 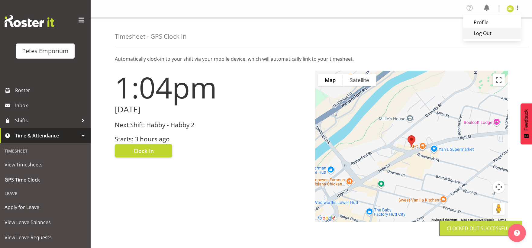 What do you see at coordinates (151, 36) in the screenshot?
I see `h4: Timesheet - GPS Clock In` at bounding box center [151, 36].